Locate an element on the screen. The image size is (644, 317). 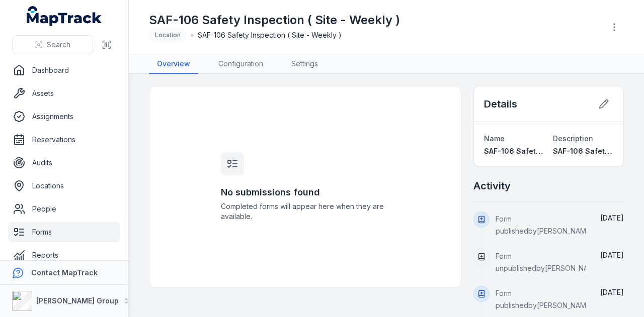
strong: Contact MapTrack is located at coordinates (65, 272).